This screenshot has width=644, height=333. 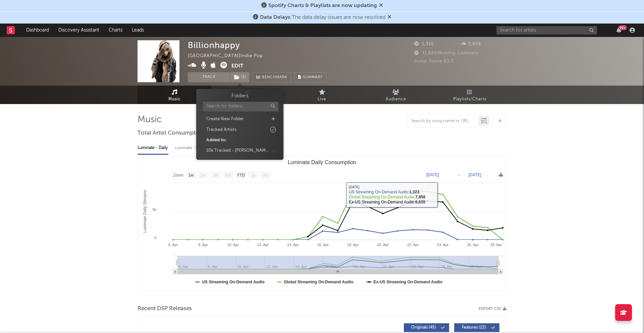 I want to click on text: 16. Apr, so click(x=322, y=245).